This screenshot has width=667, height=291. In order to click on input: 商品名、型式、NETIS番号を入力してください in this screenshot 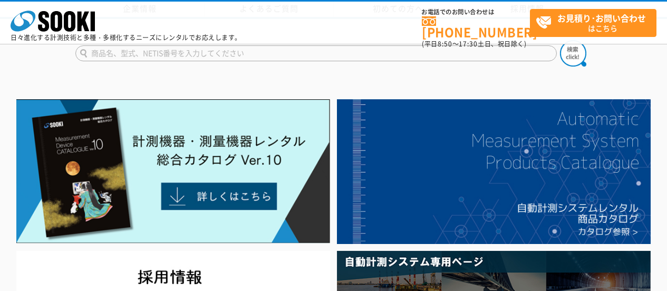, I will do `click(316, 53)`.